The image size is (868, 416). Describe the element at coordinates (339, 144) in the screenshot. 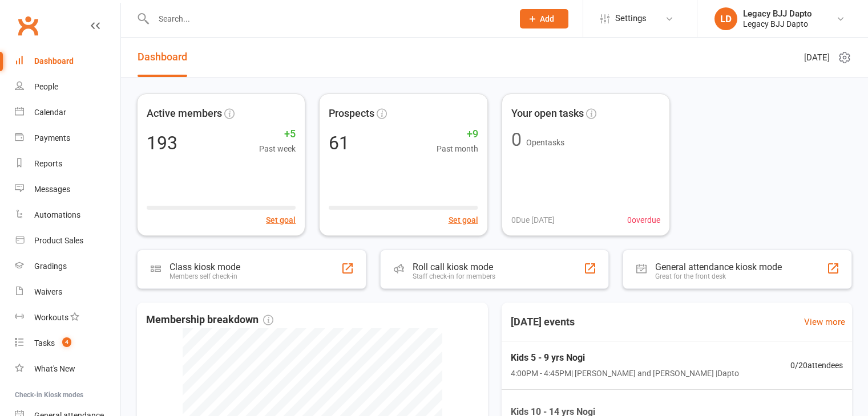

I see `div: 61` at that location.